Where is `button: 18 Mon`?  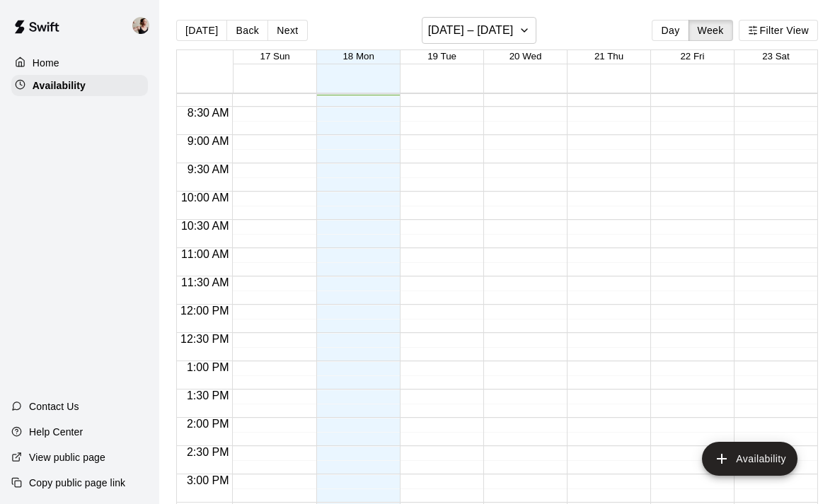
button: 18 Mon is located at coordinates (358, 56).